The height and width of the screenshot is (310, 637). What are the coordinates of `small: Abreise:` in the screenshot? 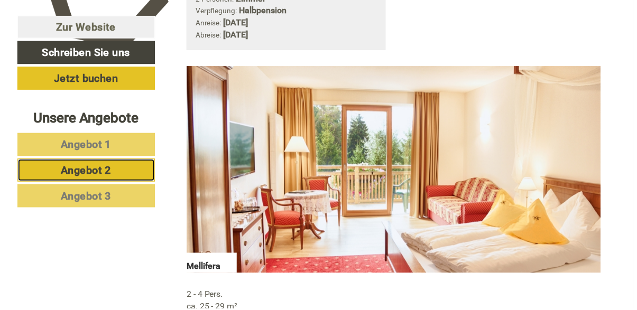 It's located at (209, 35).